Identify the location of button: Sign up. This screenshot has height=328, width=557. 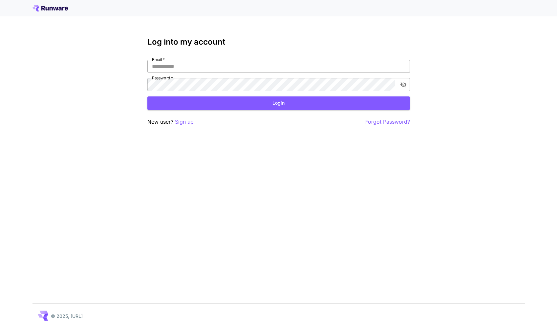
(184, 122).